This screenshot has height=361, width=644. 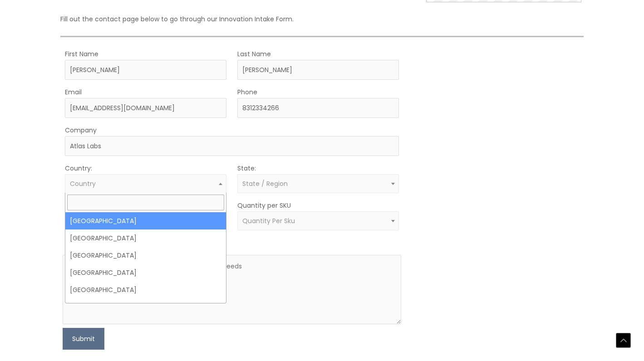 I want to click on label: Last Name, so click(x=254, y=54).